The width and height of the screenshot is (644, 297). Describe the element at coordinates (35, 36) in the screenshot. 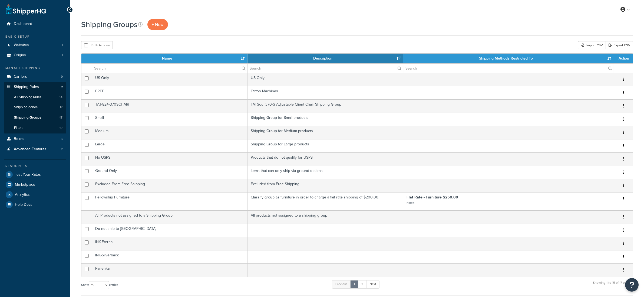

I see `div: Basic Setup` at that location.